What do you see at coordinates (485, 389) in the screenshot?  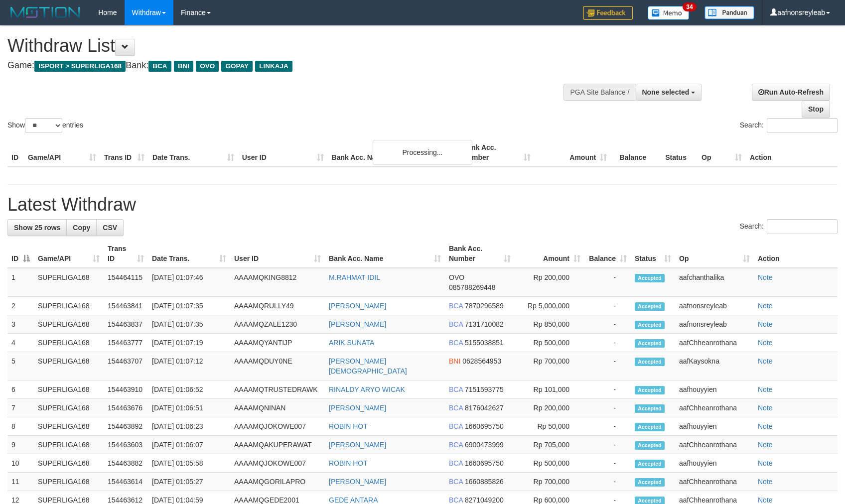 I see `span: Copy 7151593775 to clipboard` at bounding box center [485, 389].